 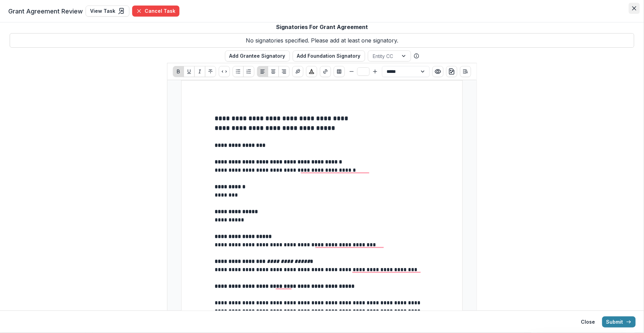 What do you see at coordinates (224, 71) in the screenshot?
I see `button: Code` at bounding box center [224, 71].